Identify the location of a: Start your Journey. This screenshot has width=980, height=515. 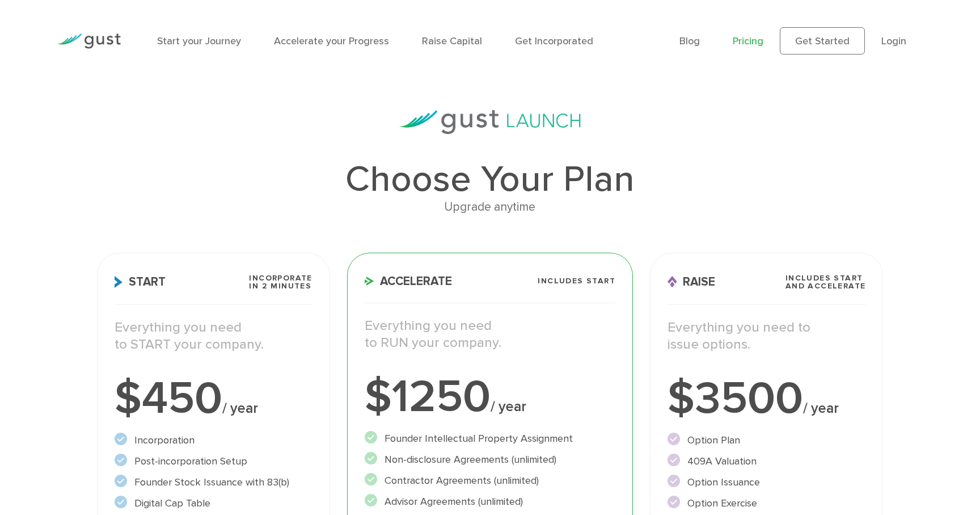
(199, 41).